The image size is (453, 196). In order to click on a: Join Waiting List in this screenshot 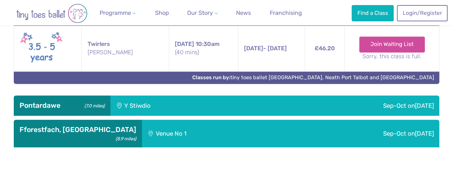, I will do `click(392, 45)`.